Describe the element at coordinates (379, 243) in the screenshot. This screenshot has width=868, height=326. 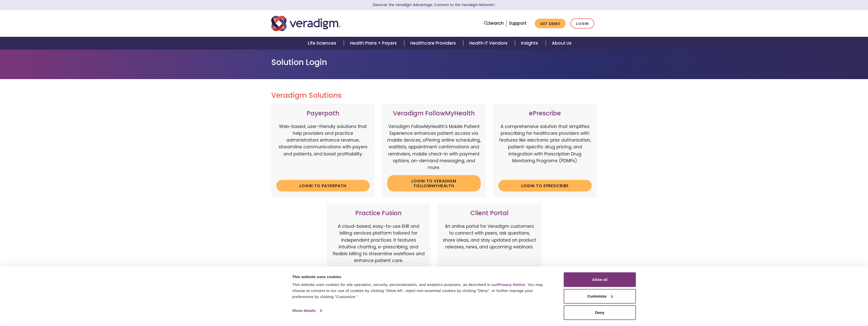
I see `p: A cloud-based, easy-to-use EHR and billing services platform tailored for independent practices. ...` at that location.